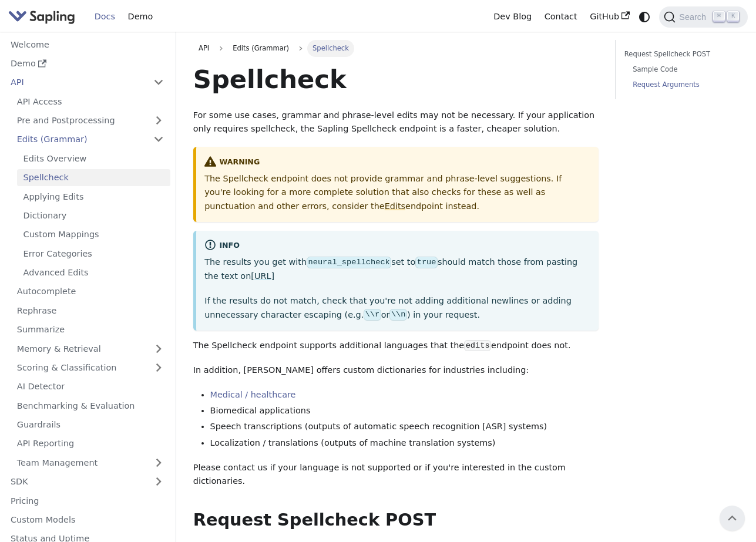  What do you see at coordinates (90, 120) in the screenshot?
I see `a: Pre and Postprocessing` at bounding box center [90, 120].